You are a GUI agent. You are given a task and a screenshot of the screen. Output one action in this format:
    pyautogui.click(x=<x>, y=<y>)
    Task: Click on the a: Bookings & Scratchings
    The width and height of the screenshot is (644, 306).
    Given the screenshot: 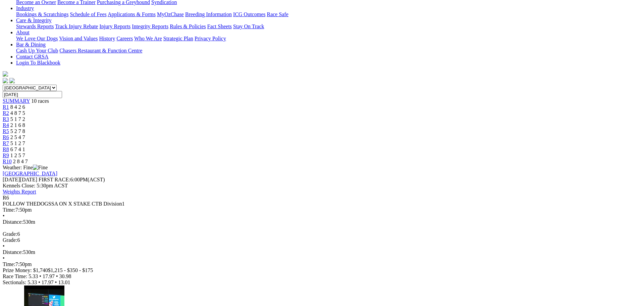 What is the action you would take?
    pyautogui.click(x=42, y=14)
    